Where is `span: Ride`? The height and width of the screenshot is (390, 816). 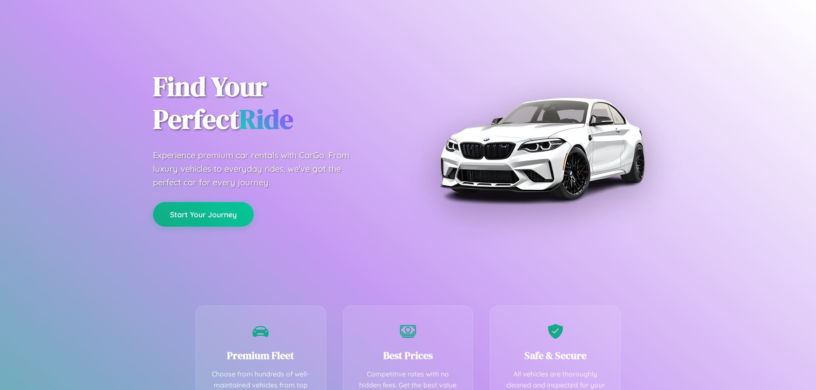
span: Ride is located at coordinates (266, 119).